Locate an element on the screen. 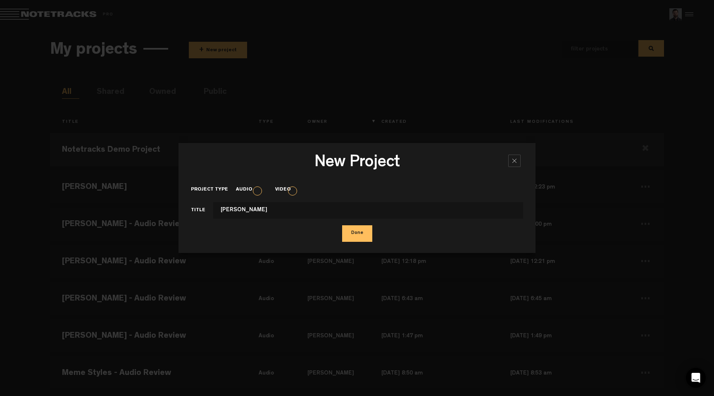  button: Done is located at coordinates (357, 233).